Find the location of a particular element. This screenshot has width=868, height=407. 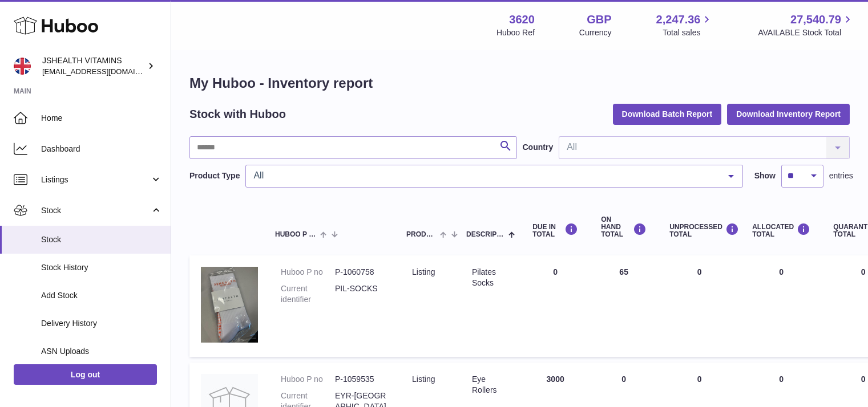

dd: P-1060758 is located at coordinates (362, 272).